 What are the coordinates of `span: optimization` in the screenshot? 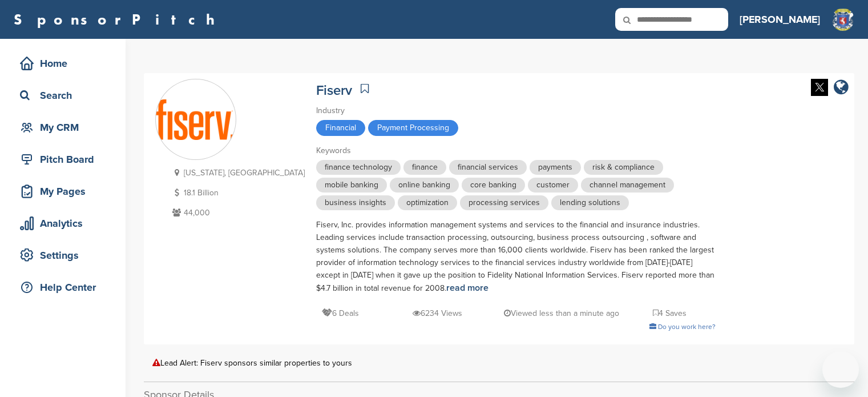 It's located at (428, 203).